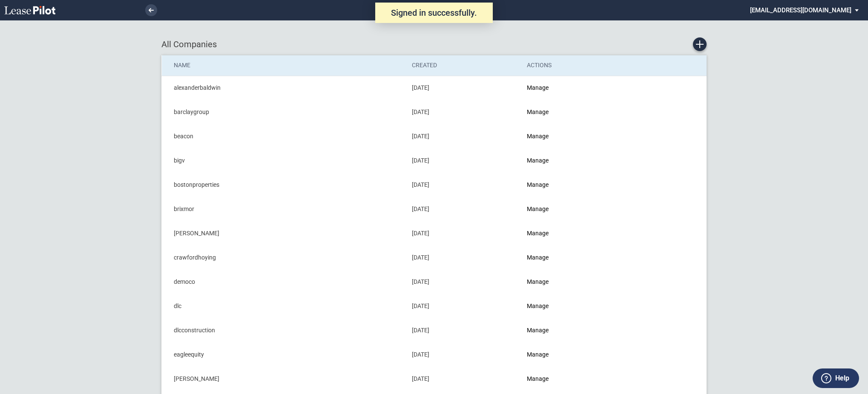 Image resolution: width=868 pixels, height=394 pixels. Describe the element at coordinates (284, 331) in the screenshot. I see `td: dlcconstruction` at that location.